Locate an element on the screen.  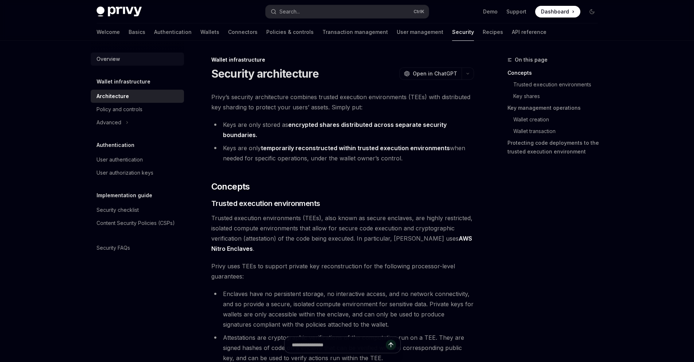
button: Open in ChatGPT is located at coordinates (430, 74).